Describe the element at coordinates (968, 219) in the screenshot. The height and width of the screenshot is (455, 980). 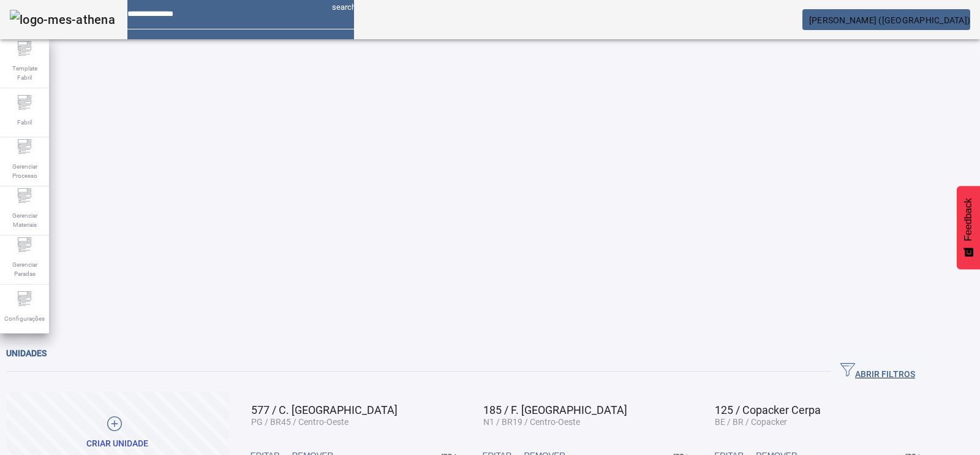
I see `span: Feedback` at that location.